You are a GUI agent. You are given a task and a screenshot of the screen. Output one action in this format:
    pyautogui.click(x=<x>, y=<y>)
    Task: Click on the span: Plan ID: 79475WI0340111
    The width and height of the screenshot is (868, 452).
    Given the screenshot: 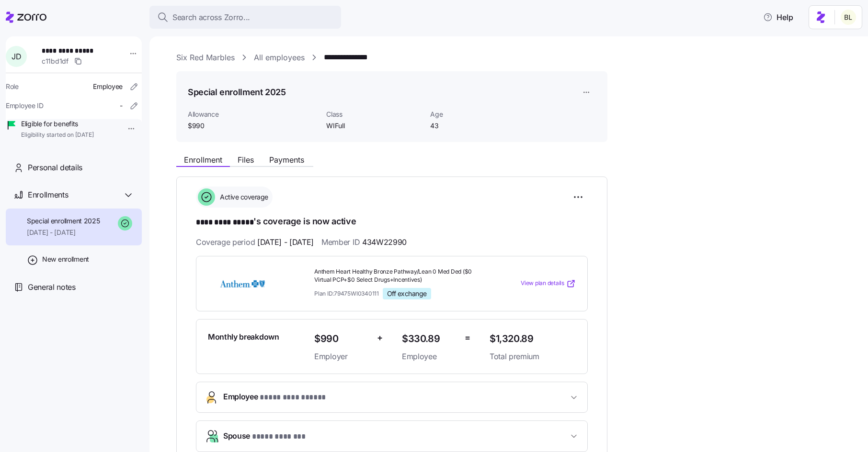 What is the action you would take?
    pyautogui.click(x=346, y=293)
    